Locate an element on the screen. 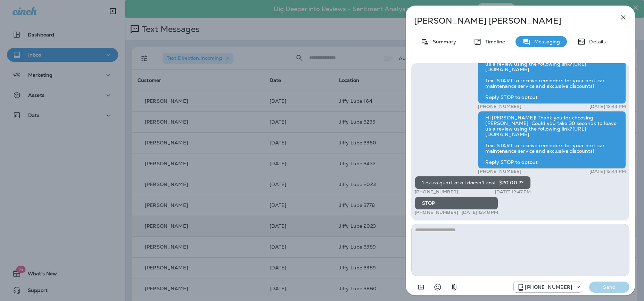  div: +1 (720) 802-4170 is located at coordinates (548, 287).